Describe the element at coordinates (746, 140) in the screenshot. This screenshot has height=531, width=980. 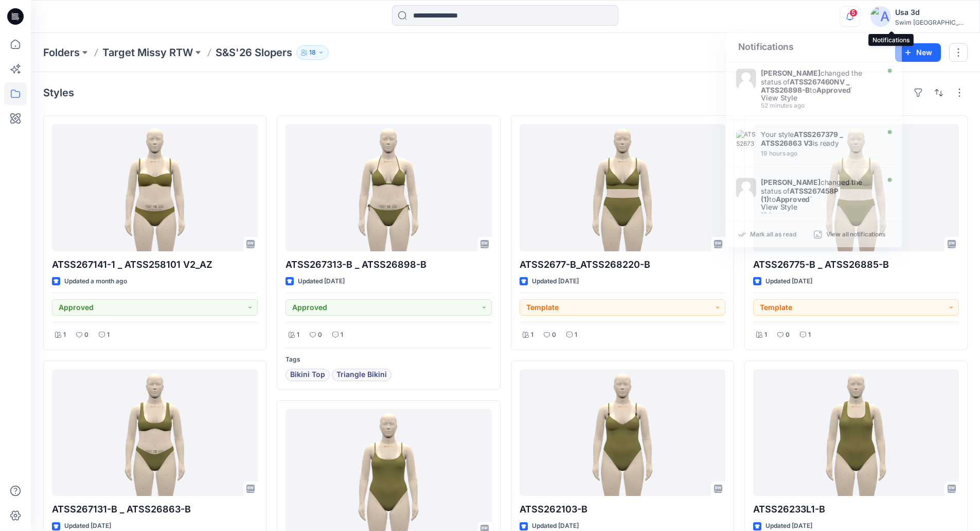
I see `img: ATSS267379 _ ATSS26863 V3` at that location.